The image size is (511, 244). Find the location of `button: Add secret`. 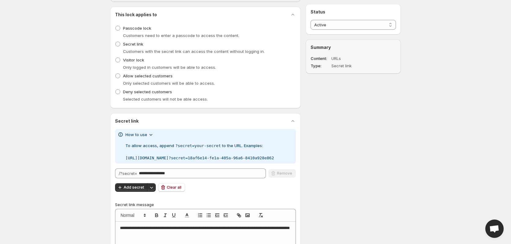

button: Add secret is located at coordinates (131, 187).